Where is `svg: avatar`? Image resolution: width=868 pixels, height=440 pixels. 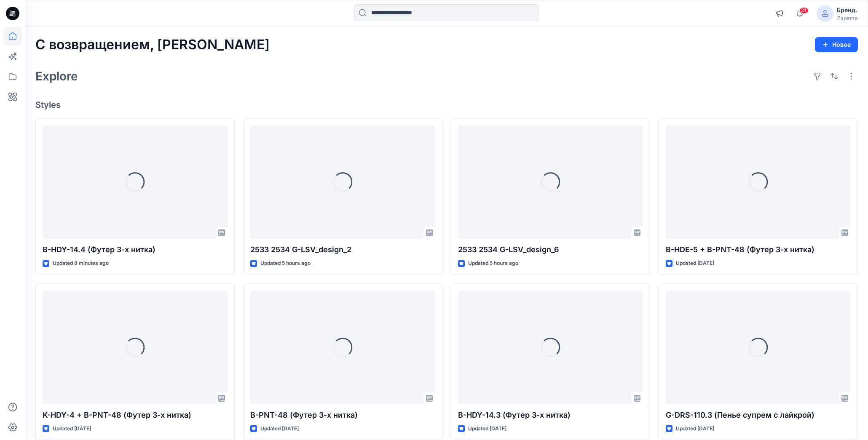
svg: avatar is located at coordinates (825, 13).